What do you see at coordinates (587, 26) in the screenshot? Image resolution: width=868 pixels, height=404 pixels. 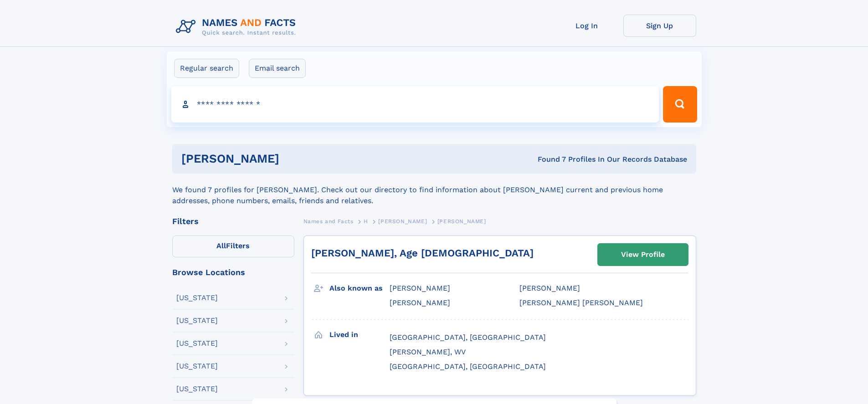 I see `a: Log In` at bounding box center [587, 26].